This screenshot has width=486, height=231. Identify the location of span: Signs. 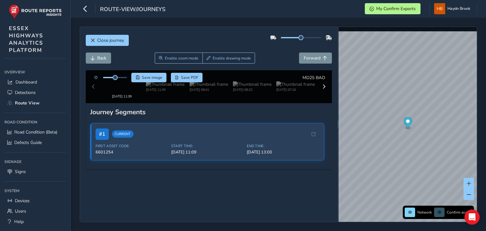
(20, 171).